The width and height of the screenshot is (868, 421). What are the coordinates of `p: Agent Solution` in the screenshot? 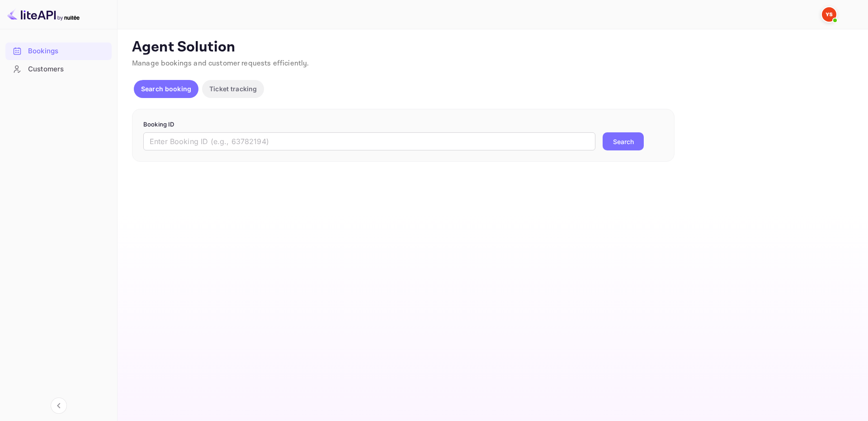 It's located at (492, 48).